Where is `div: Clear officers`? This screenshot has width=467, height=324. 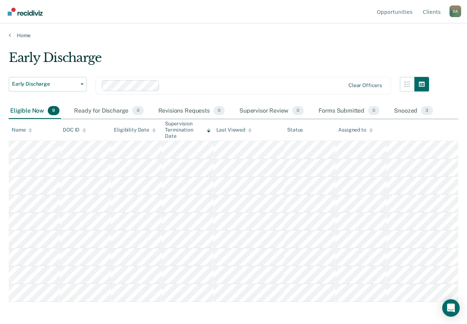 div: Clear officers is located at coordinates (365, 85).